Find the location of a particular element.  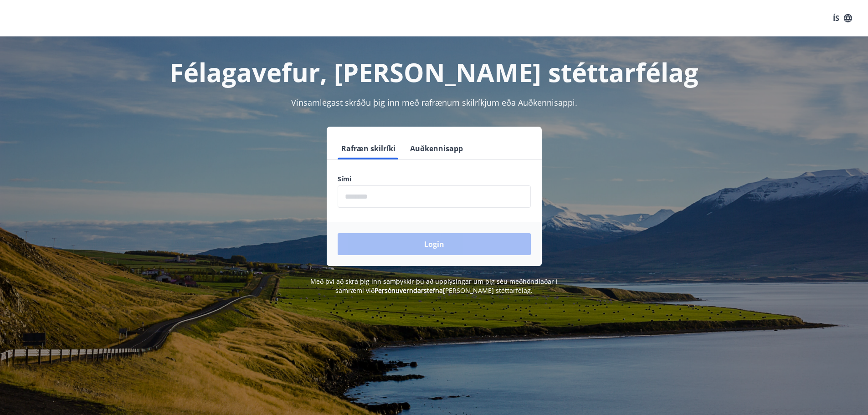

button: Rafræn skilríki is located at coordinates (368, 148).